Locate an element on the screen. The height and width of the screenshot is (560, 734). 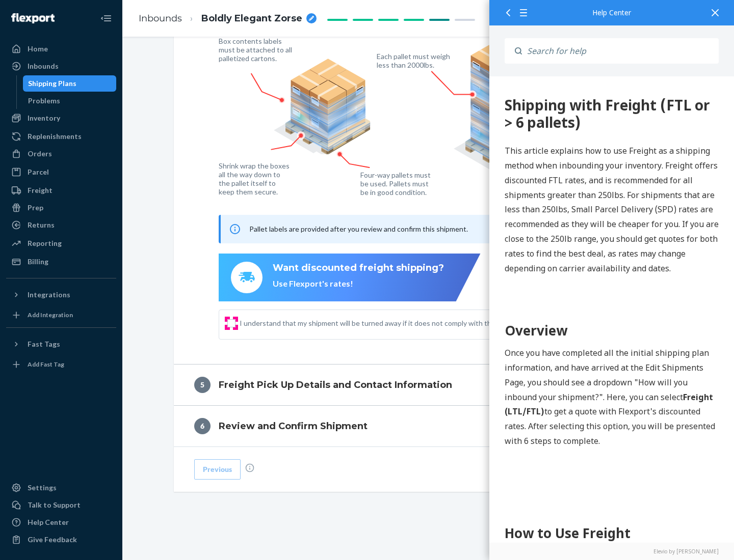
p: This article explains how to use Freight as a shipping method when inbounding your inventory. Fre... is located at coordinates (122, 133).